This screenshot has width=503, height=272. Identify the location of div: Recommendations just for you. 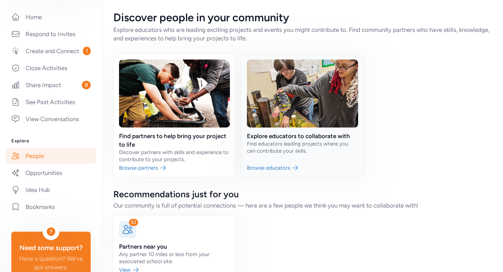
(303, 194).